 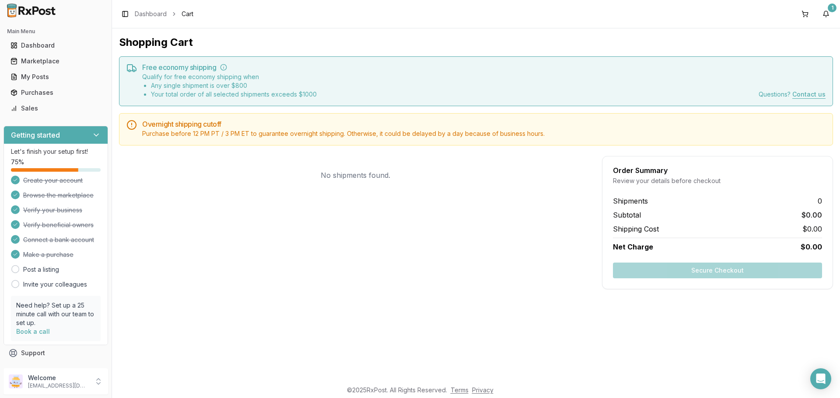 I want to click on a: Purchases, so click(x=56, y=93).